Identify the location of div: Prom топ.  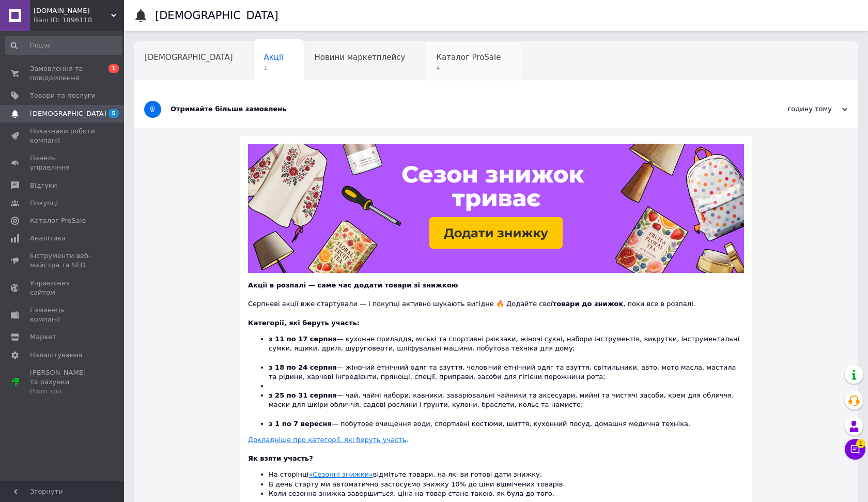
(62, 391).